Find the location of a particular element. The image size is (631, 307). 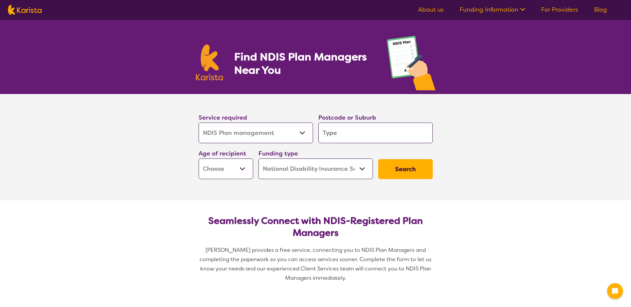

a: Blog is located at coordinates (600, 10).